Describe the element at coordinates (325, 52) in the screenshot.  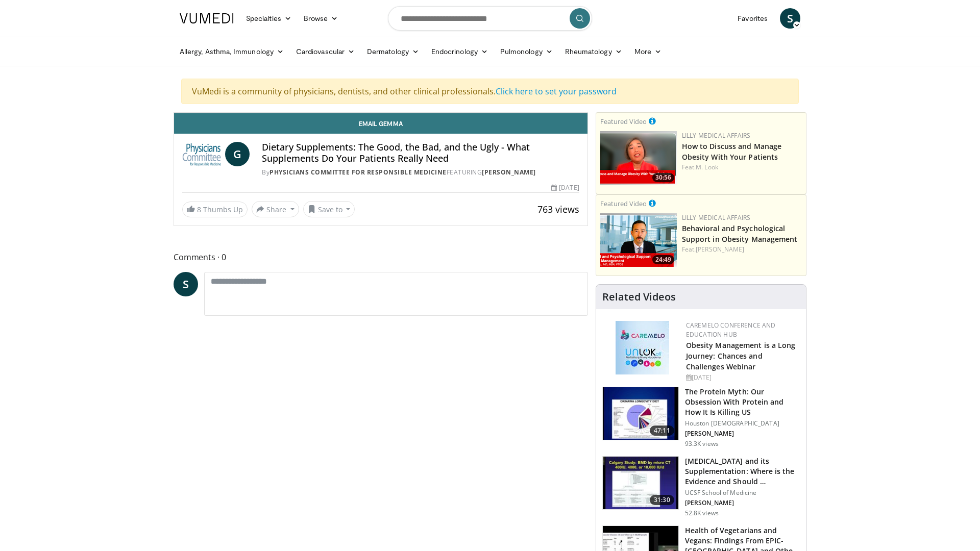
I see `a: Cardiovascular` at that location.